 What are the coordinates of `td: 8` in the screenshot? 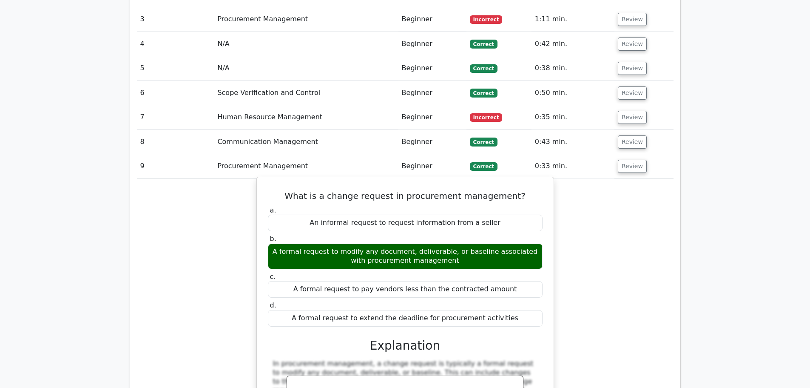 It's located at (176, 142).